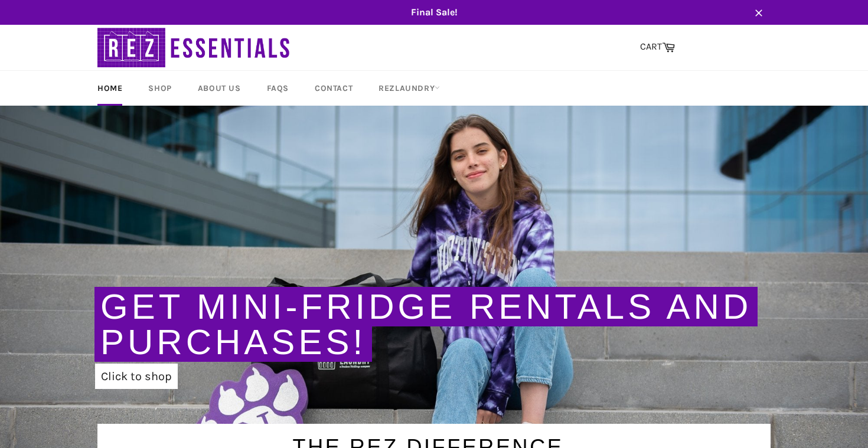  Describe the element at coordinates (219, 88) in the screenshot. I see `a: About Us` at that location.